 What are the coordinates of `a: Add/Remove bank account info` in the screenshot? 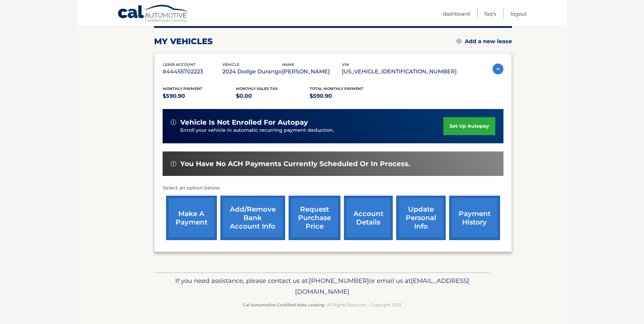 It's located at (253, 217).